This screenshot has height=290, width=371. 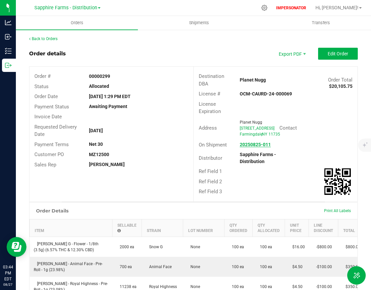 What do you see at coordinates (127, 227) in the screenshot?
I see `th: Sellable` at bounding box center [127, 227].